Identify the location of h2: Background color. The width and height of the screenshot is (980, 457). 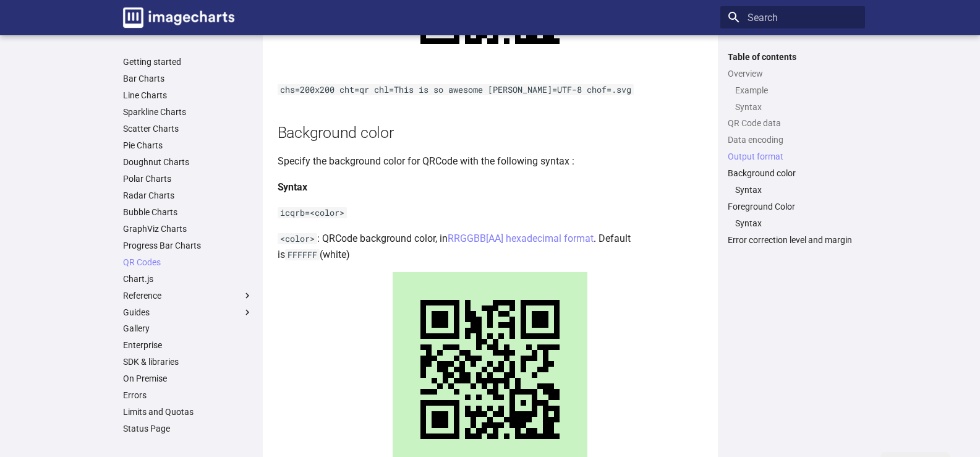
(490, 133).